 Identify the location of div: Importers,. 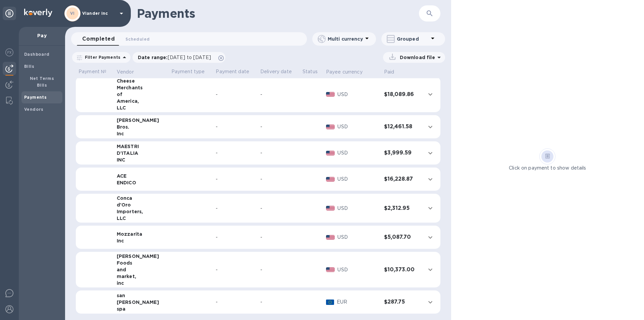
(141, 212).